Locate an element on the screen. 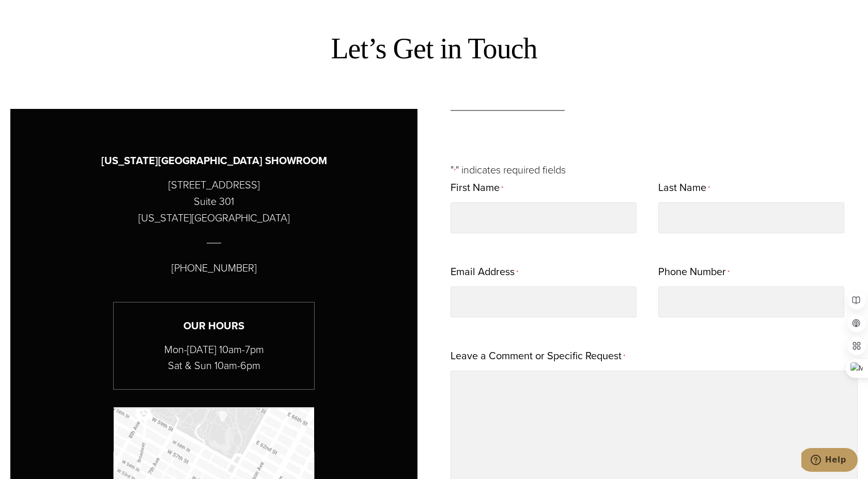 The height and width of the screenshot is (479, 868). label: Phone Number is located at coordinates (693, 273).